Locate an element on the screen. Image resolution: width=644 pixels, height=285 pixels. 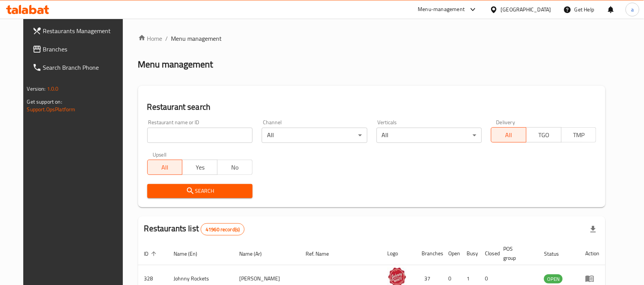
span: OPEN is located at coordinates (553, 279).